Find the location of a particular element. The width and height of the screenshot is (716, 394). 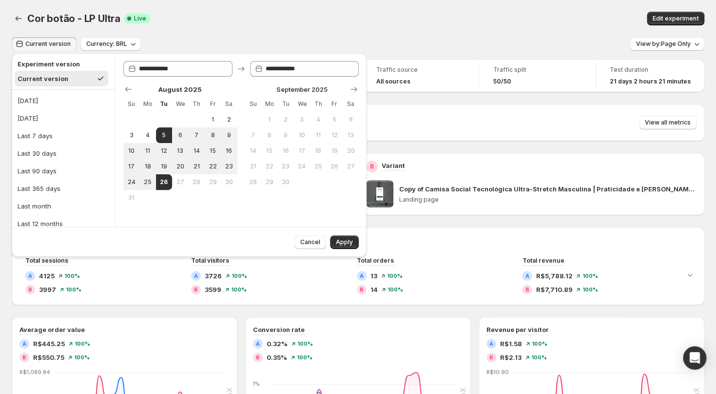

text: 1% is located at coordinates (256, 383).